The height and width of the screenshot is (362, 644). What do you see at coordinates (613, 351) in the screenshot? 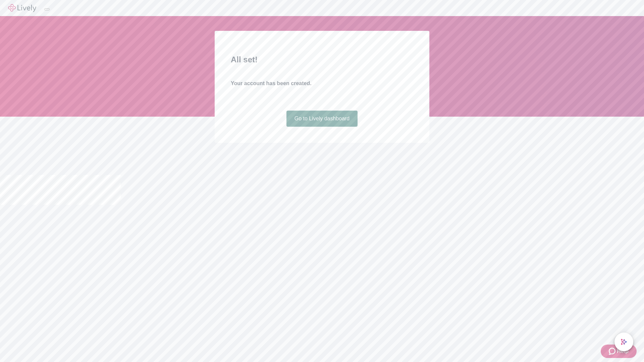
I see `svg: Zendesk support icon` at bounding box center [613, 351].